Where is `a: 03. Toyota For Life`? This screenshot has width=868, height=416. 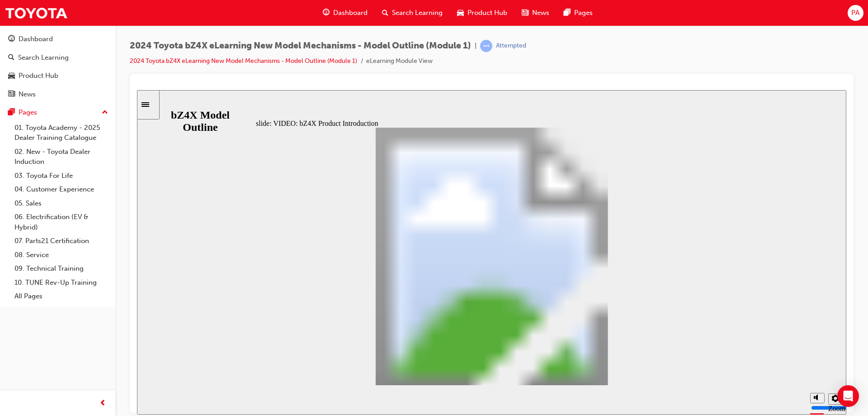
a: 03. Toyota For Life is located at coordinates (61, 176).